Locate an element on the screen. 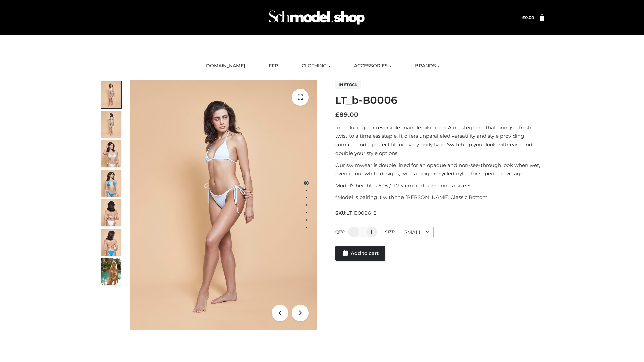 The height and width of the screenshot is (362, 644). bdi: 89.00 is located at coordinates (347, 115).